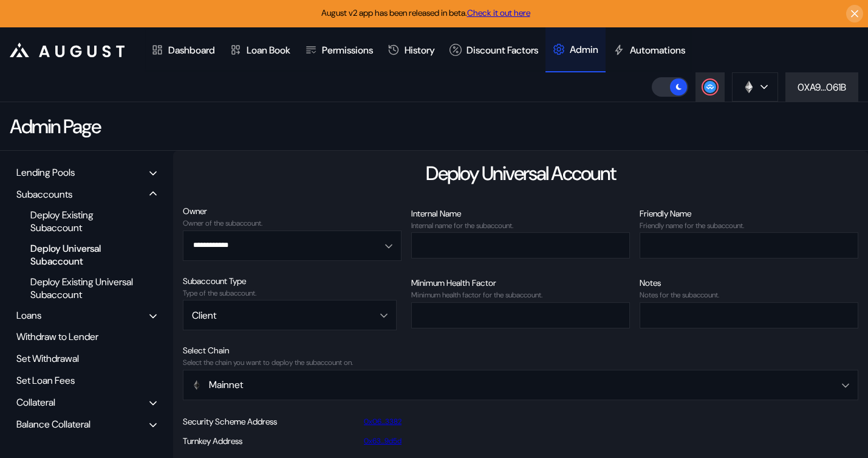 This screenshot has width=868, height=458. Describe the element at coordinates (411, 49) in the screenshot. I see `a: History` at that location.